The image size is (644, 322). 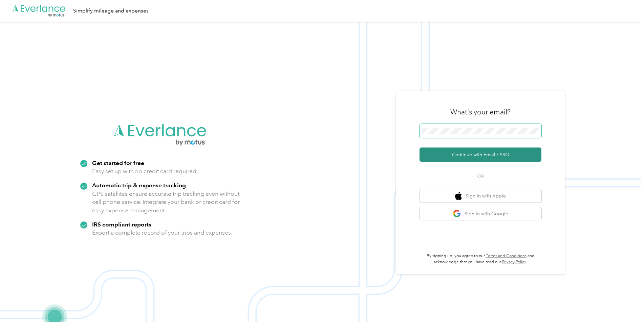 I want to click on button: apple logoSign in with Apple, so click(x=480, y=196).